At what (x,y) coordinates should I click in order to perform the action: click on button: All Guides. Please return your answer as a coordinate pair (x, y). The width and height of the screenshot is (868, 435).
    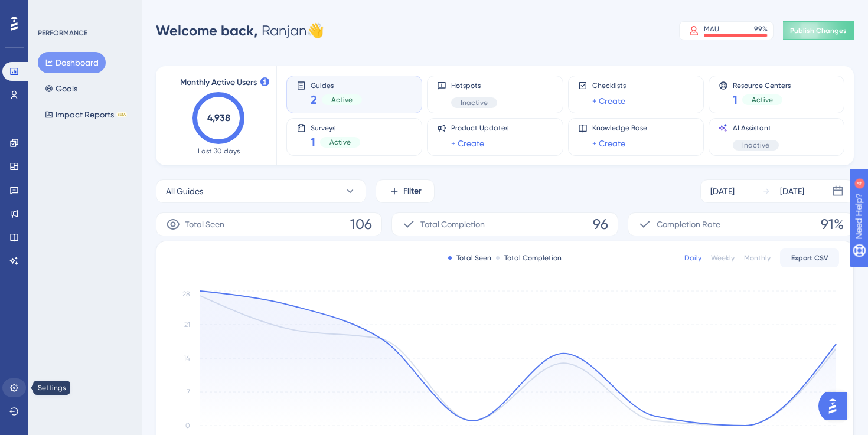
    Looking at the image, I should click on (261, 192).